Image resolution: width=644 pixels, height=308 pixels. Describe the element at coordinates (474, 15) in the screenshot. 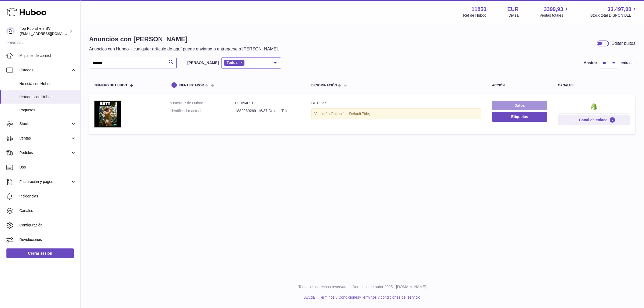

I see `div: Ref de Huboo` at that location.